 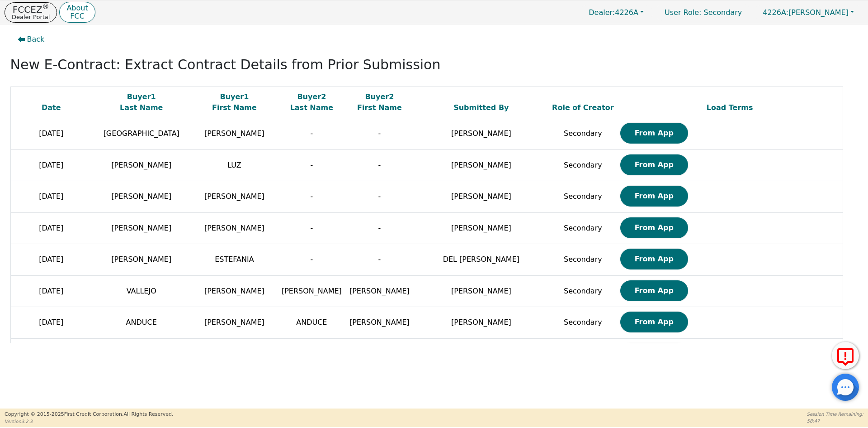 I want to click on span: Dealer:, so click(x=602, y=12).